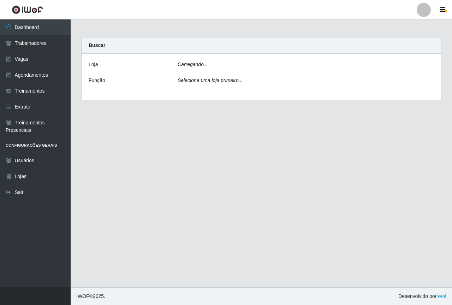 This screenshot has height=305, width=452. Describe the element at coordinates (91, 296) in the screenshot. I see `span: © 2025 .` at that location.